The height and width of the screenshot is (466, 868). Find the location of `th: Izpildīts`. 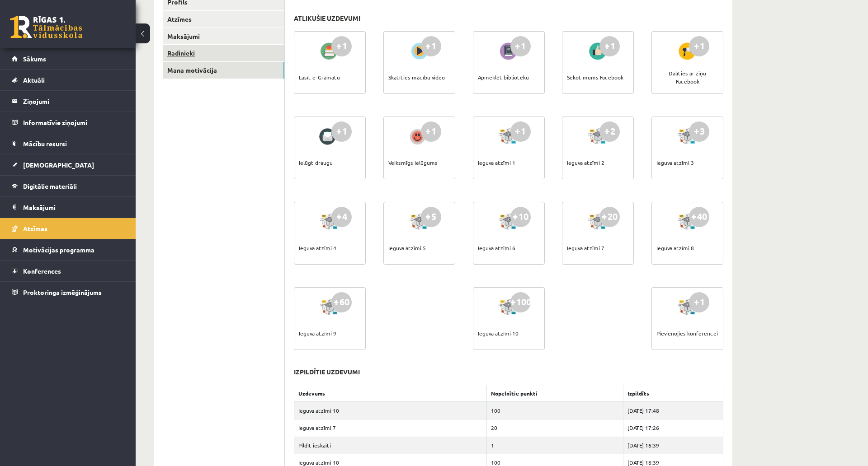

th: Izpildīts is located at coordinates (673, 394).